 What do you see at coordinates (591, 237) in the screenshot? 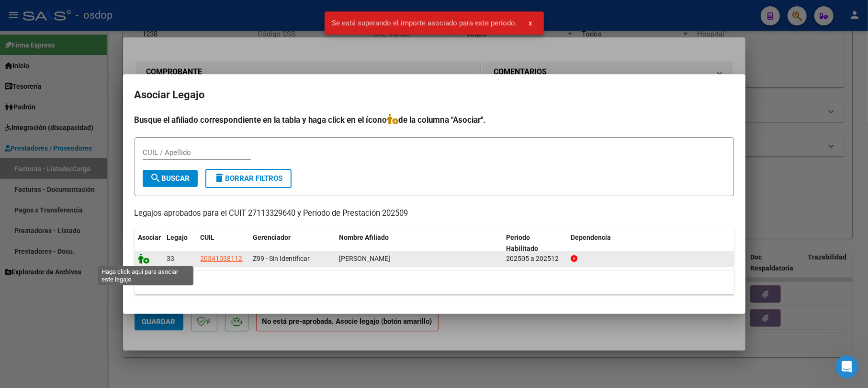
I see `span: Dependencia` at bounding box center [591, 237].